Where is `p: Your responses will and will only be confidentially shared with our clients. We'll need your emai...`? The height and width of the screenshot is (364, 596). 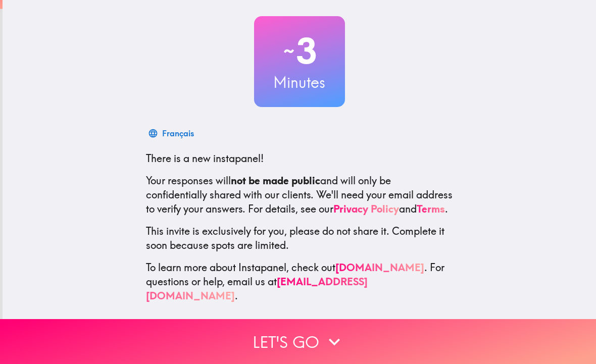
p: Your responses will and will only be confidentially shared with our clients. We'll need your emai... is located at coordinates (300, 195).